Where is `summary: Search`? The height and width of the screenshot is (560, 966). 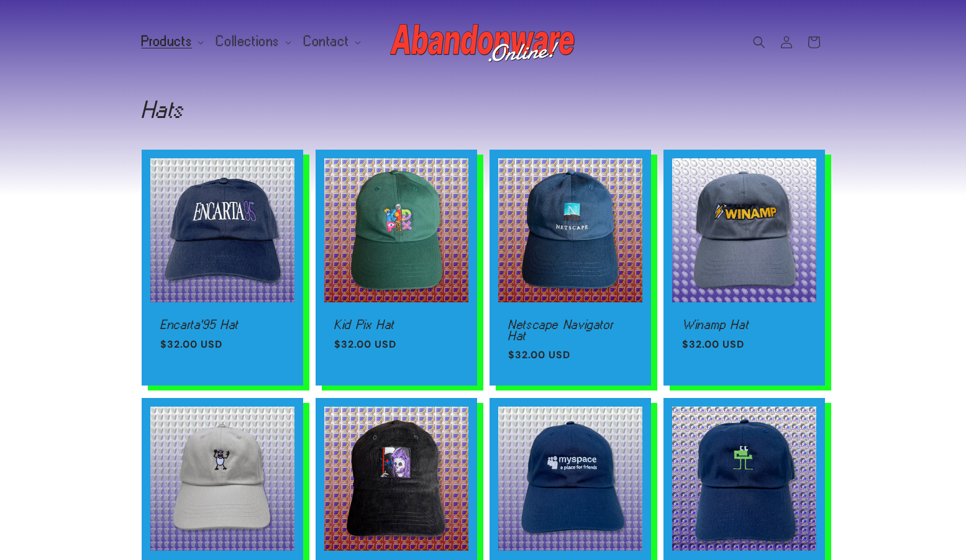 summary: Search is located at coordinates (759, 42).